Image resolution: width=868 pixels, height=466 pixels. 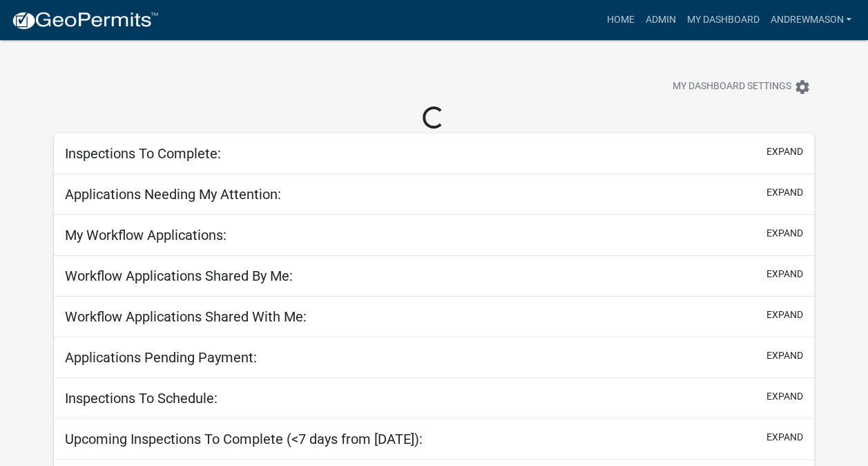 What do you see at coordinates (732, 87) in the screenshot?
I see `span: My Dashboard Settings` at bounding box center [732, 87].